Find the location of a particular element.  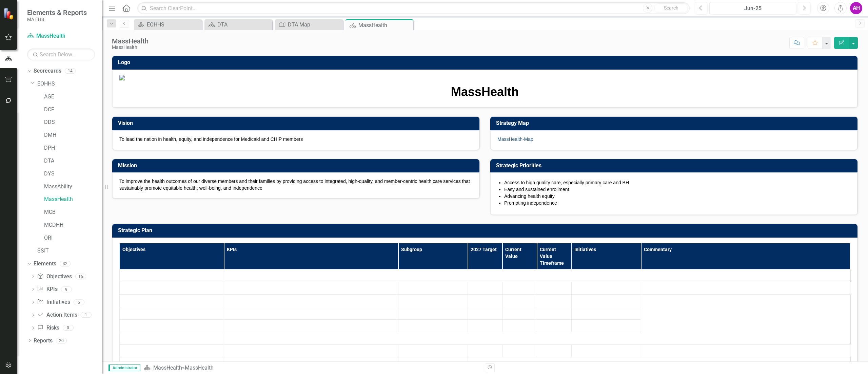

a: SSIT is located at coordinates (70, 251).